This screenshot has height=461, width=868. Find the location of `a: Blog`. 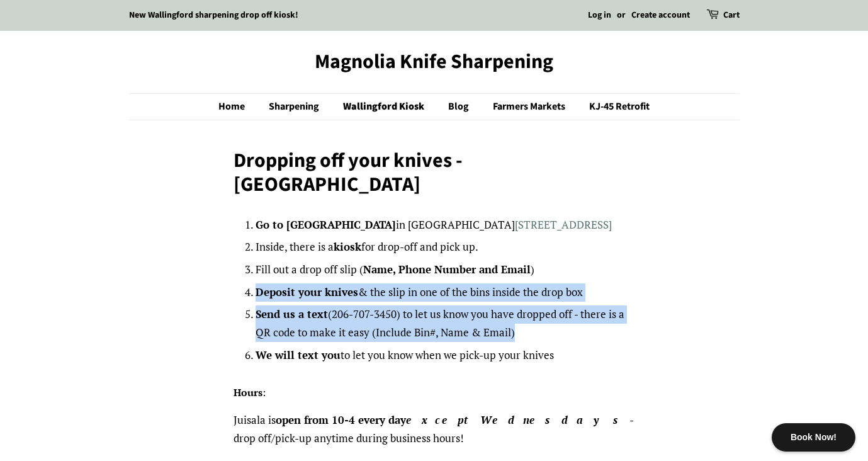

a: Blog is located at coordinates (460, 107).